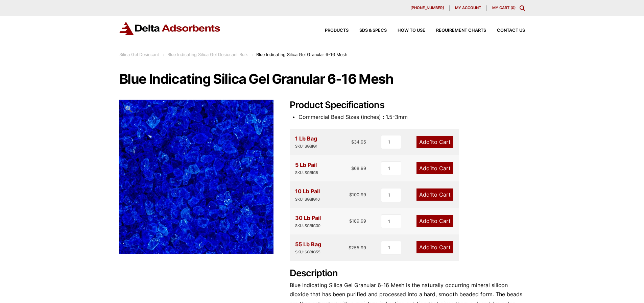 Image resolution: width=644 pixels, height=303 pixels. What do you see at coordinates (306, 142) in the screenshot?
I see `div: 1 Lb Bag` at bounding box center [306, 142].